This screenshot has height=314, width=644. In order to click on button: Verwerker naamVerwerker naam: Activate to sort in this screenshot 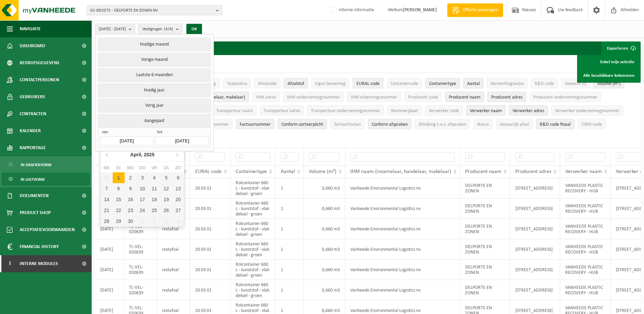, I will do `click(486, 110)`.